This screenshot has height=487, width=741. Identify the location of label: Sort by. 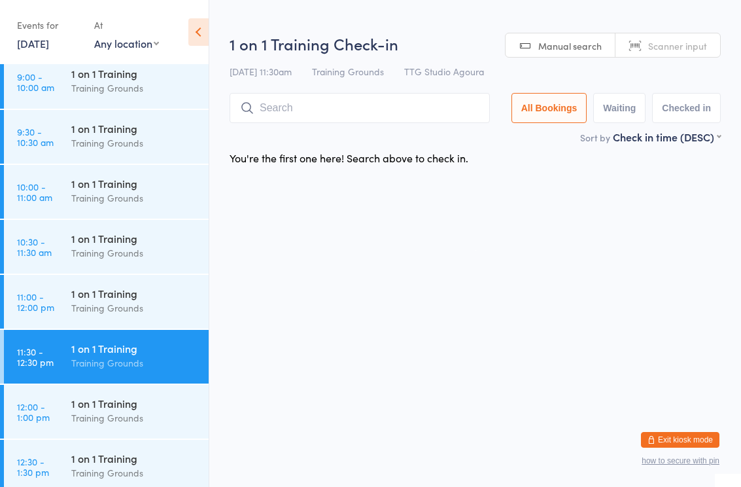
(596, 137).